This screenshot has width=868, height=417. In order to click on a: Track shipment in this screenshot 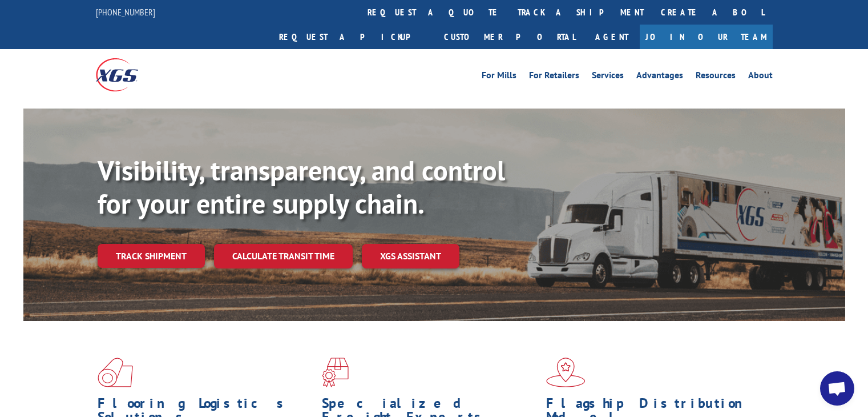, I will do `click(152, 256)`.